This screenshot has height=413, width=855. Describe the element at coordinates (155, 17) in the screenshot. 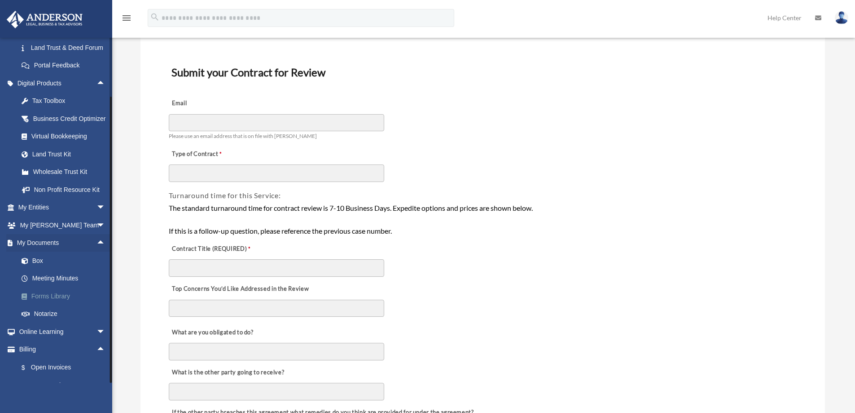

I see `i: search` at that location.